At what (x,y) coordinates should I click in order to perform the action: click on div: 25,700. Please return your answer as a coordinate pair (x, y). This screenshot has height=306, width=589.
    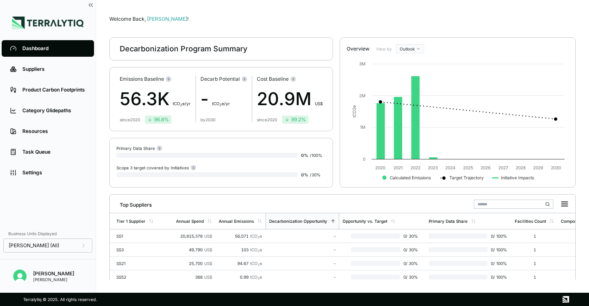
    Looking at the image, I should click on (194, 263).